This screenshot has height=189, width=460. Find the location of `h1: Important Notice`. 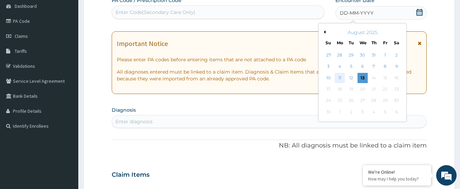

h1: Important Notice is located at coordinates (142, 44).